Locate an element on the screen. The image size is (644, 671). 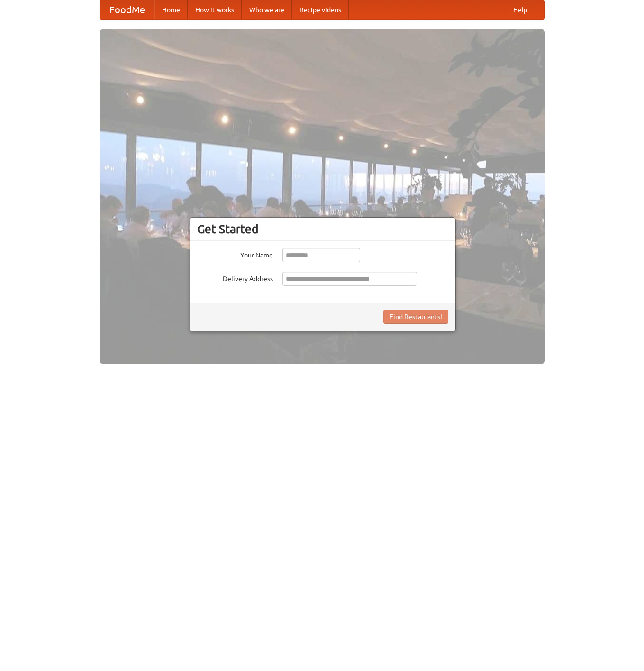
h3: Get Started is located at coordinates (322, 229).